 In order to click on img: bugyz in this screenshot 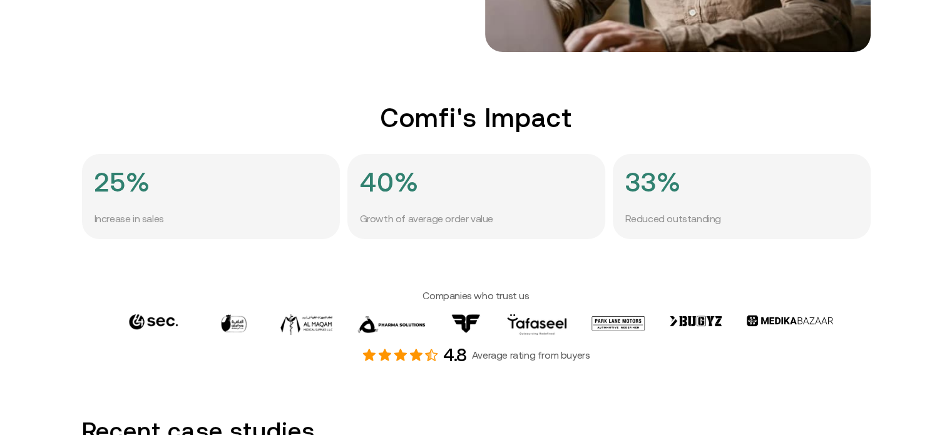, I will do `click(695, 321)`.